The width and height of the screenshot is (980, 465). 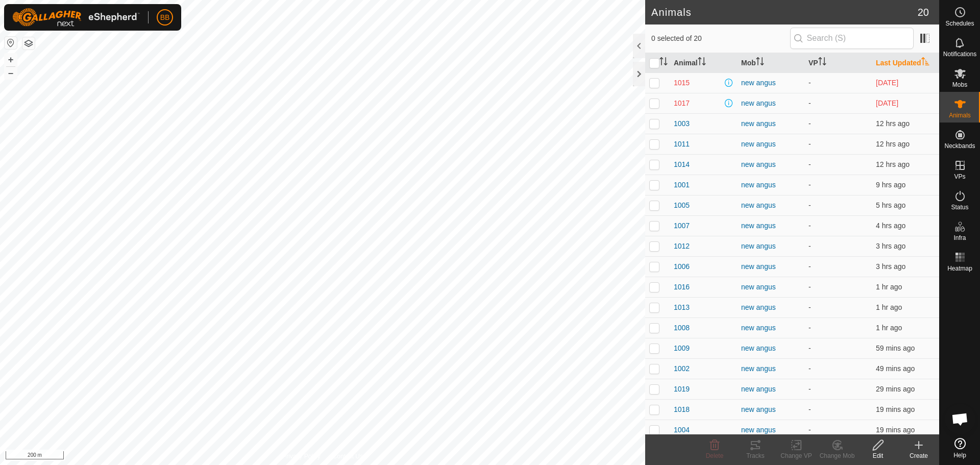 What do you see at coordinates (891, 185) in the screenshot?
I see `span: 22 Sept 2025, 9:31 am` at bounding box center [891, 185].